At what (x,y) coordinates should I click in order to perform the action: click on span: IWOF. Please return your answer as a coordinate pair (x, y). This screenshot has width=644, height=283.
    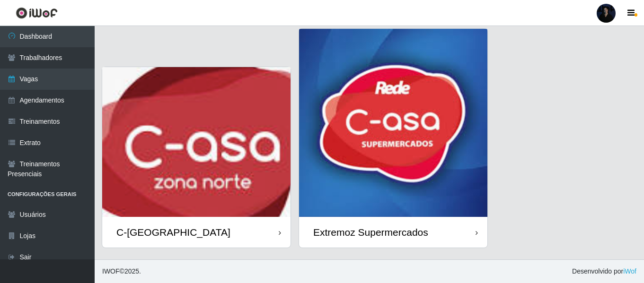
    Looking at the image, I should click on (111, 271).